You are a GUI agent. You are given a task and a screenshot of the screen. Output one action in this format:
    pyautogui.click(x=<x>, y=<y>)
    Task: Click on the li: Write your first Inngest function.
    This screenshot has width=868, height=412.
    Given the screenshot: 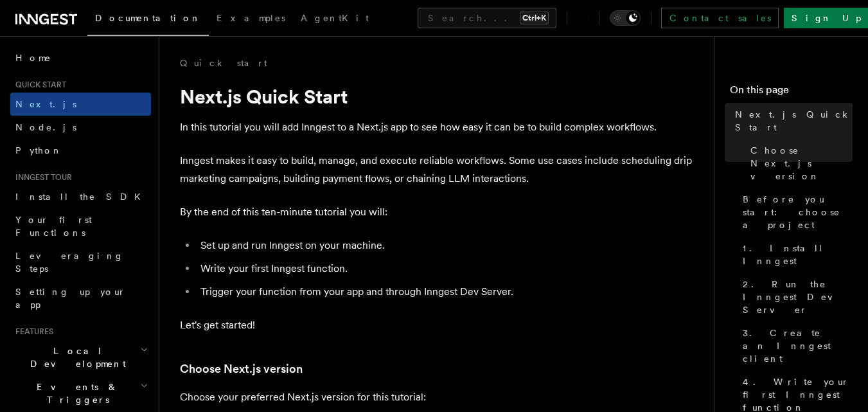 What is the action you would take?
    pyautogui.click(x=445, y=268)
    